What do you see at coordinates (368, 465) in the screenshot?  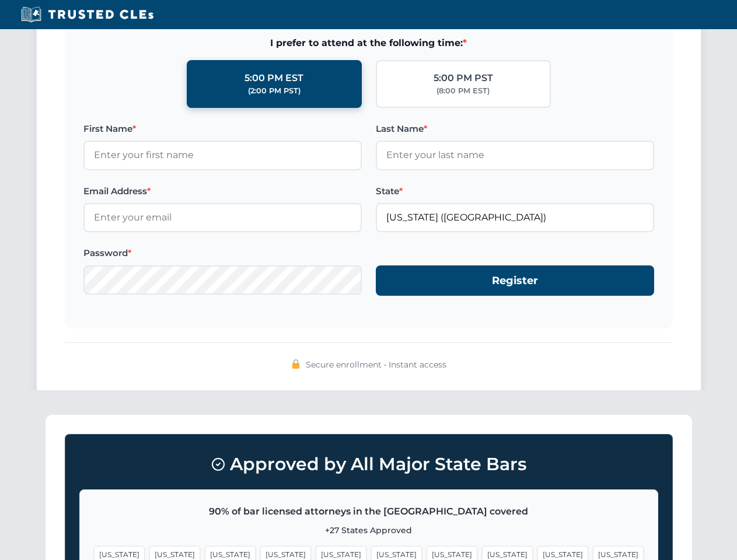 I see `h3: Approved by All Major State Bars` at bounding box center [368, 465].